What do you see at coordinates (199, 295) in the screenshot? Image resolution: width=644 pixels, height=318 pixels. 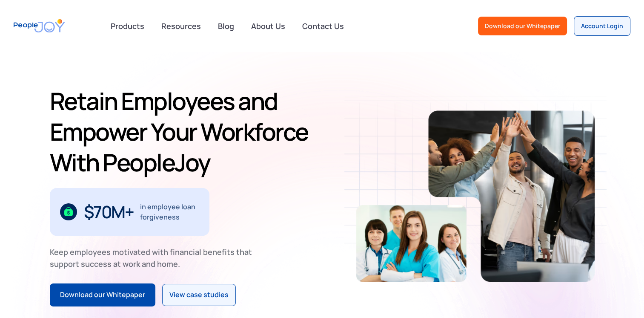 I see `a: View case studies` at bounding box center [199, 295].